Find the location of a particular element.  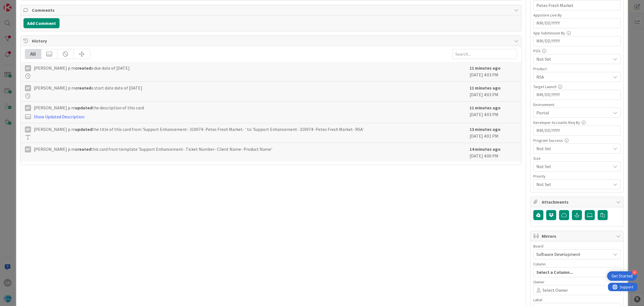

a: Show Updated Description is located at coordinates (59, 117).